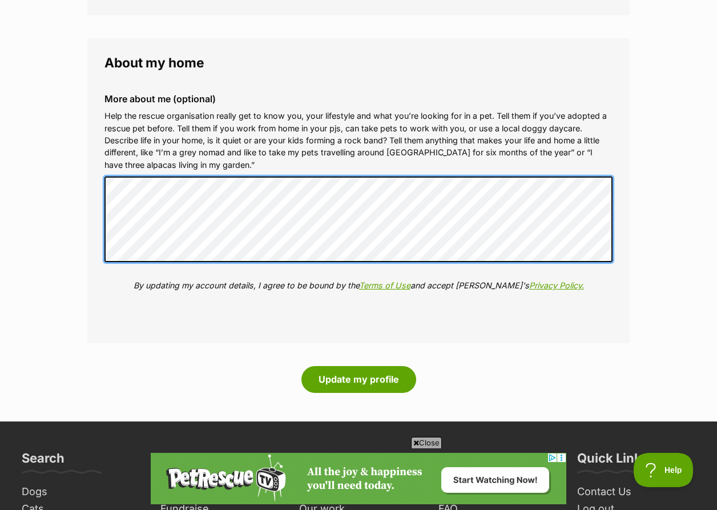 The width and height of the screenshot is (717, 510). I want to click on a: Contact Us, so click(636, 492).